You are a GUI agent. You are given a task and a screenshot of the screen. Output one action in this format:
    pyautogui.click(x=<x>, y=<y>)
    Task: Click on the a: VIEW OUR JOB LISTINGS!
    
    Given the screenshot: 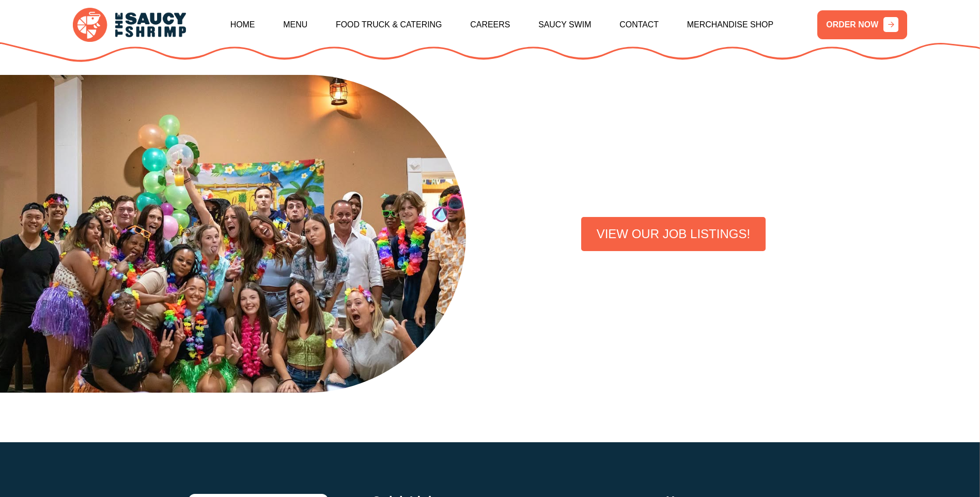 What is the action you would take?
    pyautogui.click(x=673, y=234)
    